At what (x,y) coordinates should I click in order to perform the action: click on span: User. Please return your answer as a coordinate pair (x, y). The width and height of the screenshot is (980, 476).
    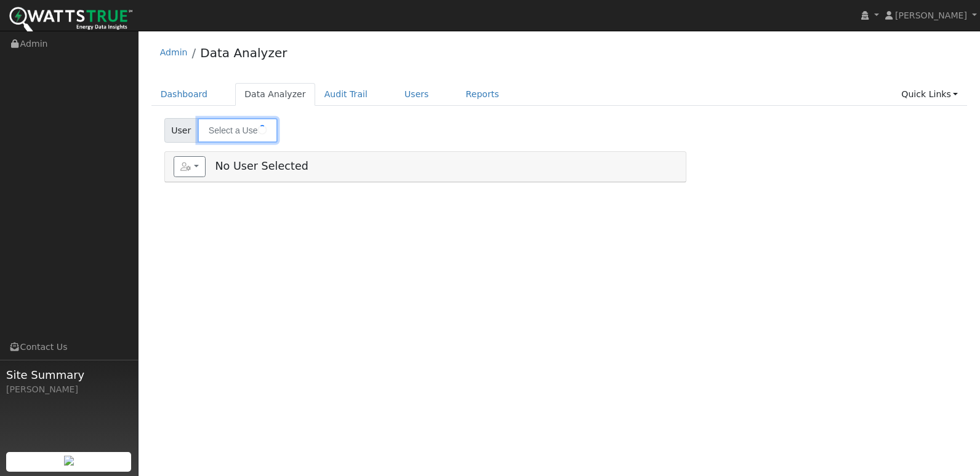
    Looking at the image, I should click on (181, 130).